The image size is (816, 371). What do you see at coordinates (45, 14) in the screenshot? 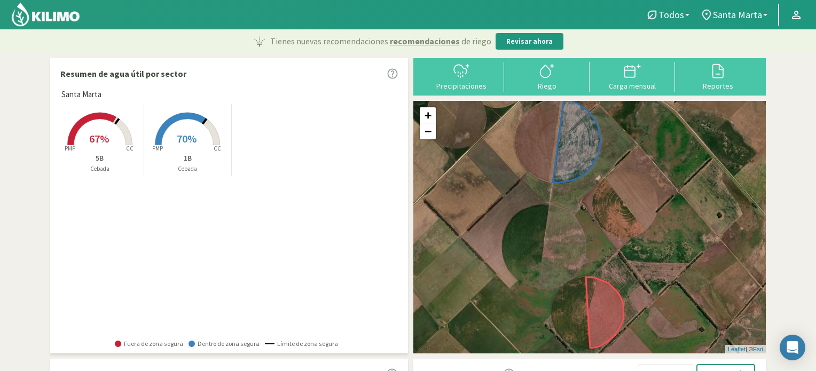
I see `img: Kilimo` at bounding box center [45, 14].